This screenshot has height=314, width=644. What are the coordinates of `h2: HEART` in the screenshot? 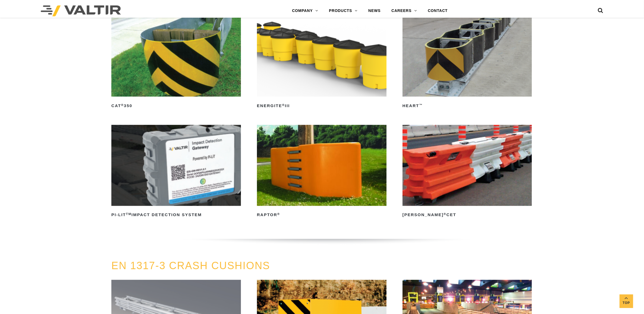 It's located at (467, 106).